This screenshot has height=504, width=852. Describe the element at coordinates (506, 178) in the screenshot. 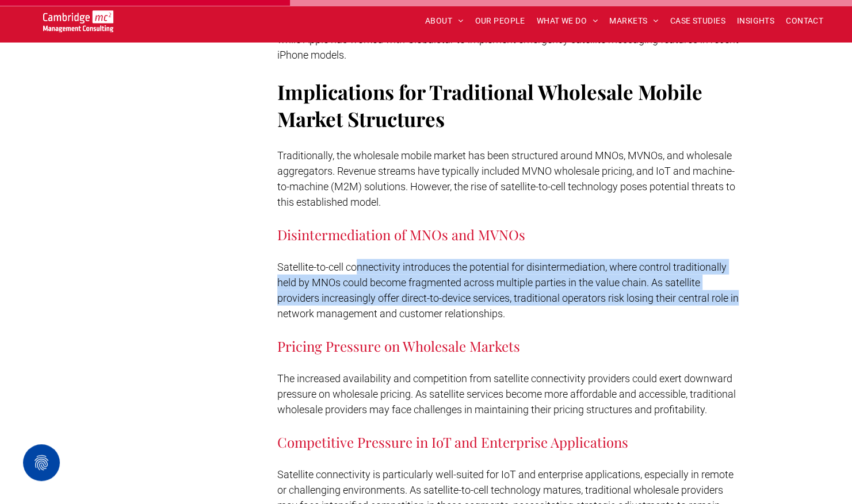

I see `span: Traditionally, the wholesale mobile market has been structured around MNOs, MVNOs, and wholesale ...` at that location.